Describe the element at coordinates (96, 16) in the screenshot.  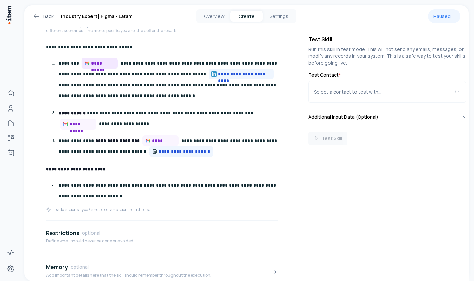
I see `h1: [Industry Expert] Figma - Latam` at that location.